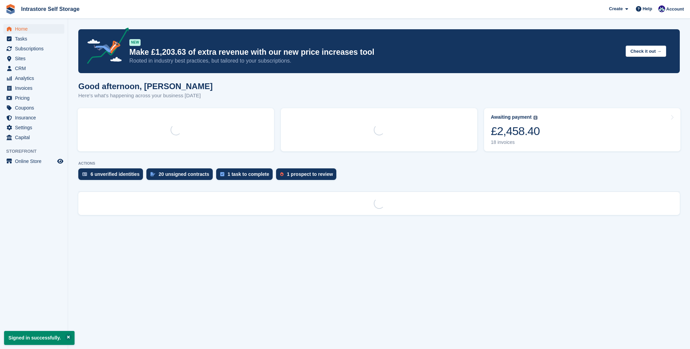  Describe the element at coordinates (310, 174) in the screenshot. I see `div: 1 prospect to review` at that location.